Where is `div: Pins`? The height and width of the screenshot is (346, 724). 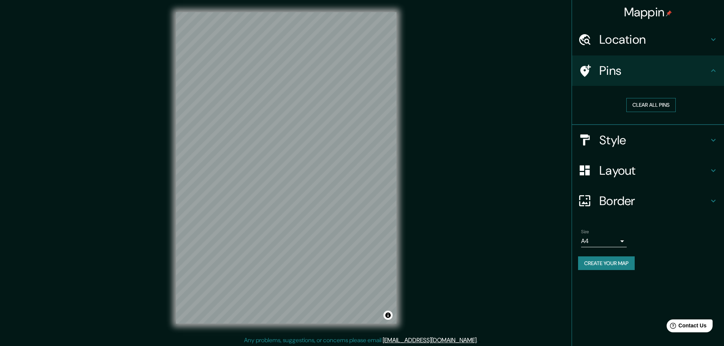 div: Pins is located at coordinates (648, 71).